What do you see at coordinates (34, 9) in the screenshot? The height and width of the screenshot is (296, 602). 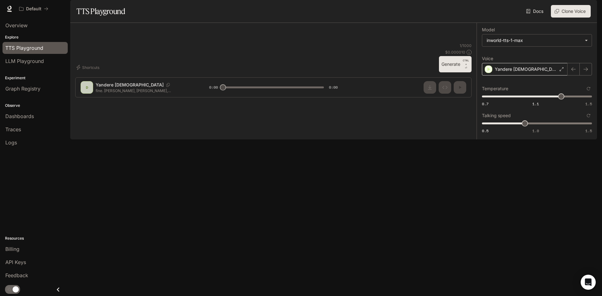 I see `button: All workspaces` at bounding box center [34, 9].